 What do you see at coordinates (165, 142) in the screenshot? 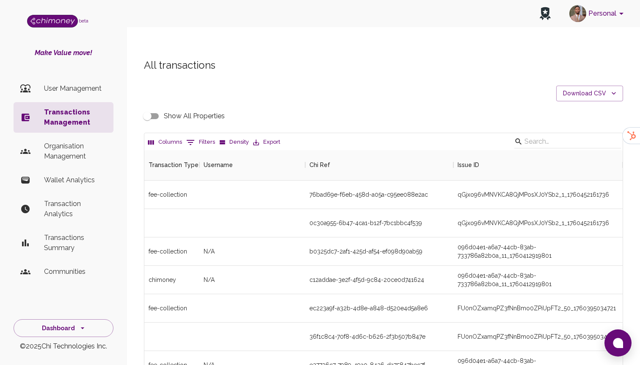
I see `button: Select columns` at bounding box center [165, 142].